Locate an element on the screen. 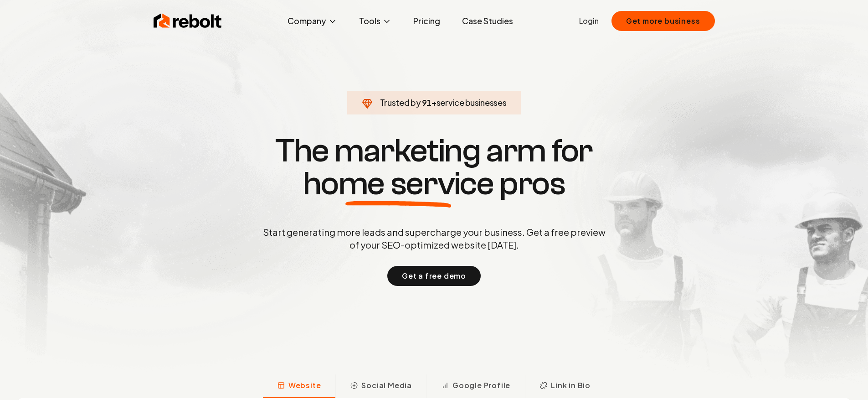 This screenshot has width=868, height=400. button: Company is located at coordinates (312, 21).